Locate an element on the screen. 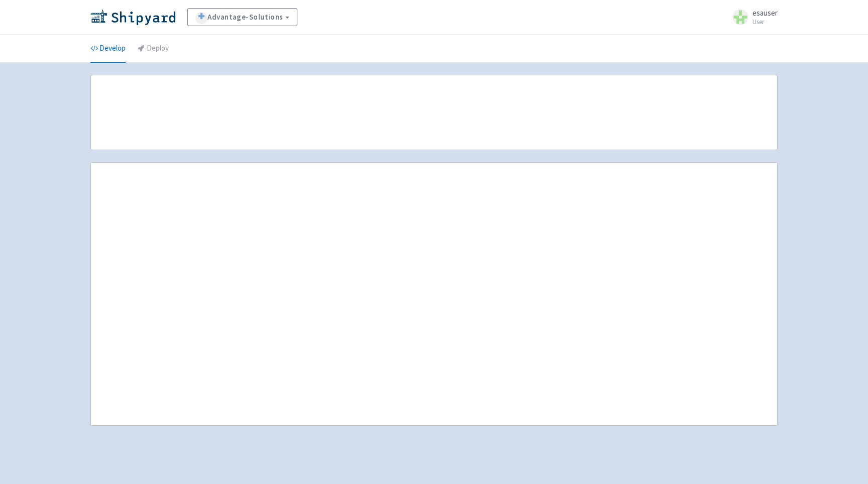 The image size is (868, 484). span: esauser is located at coordinates (765, 13).